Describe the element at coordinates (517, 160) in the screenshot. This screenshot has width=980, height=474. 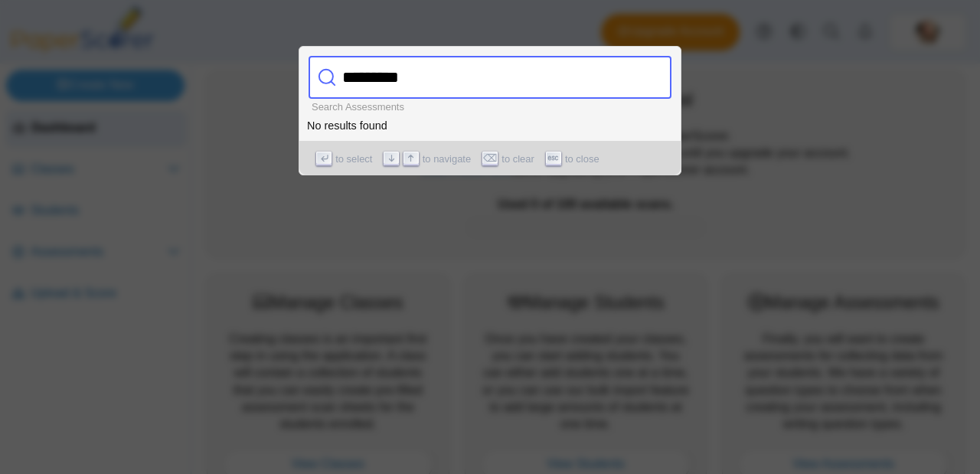
I see `span: to clear` at that location.